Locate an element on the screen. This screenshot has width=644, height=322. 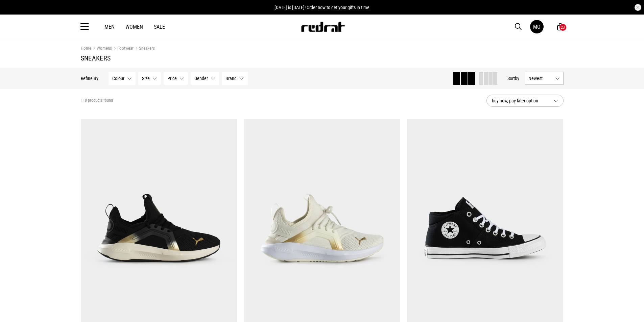
h1: Sneakers is located at coordinates (322, 58).